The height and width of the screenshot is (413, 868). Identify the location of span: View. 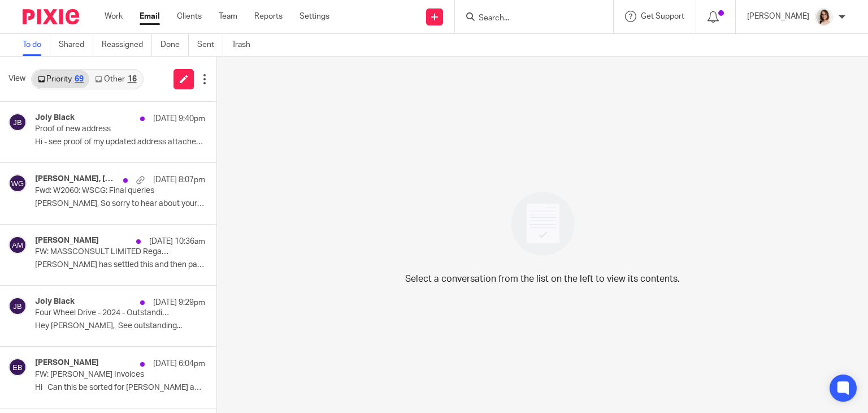
(17, 79).